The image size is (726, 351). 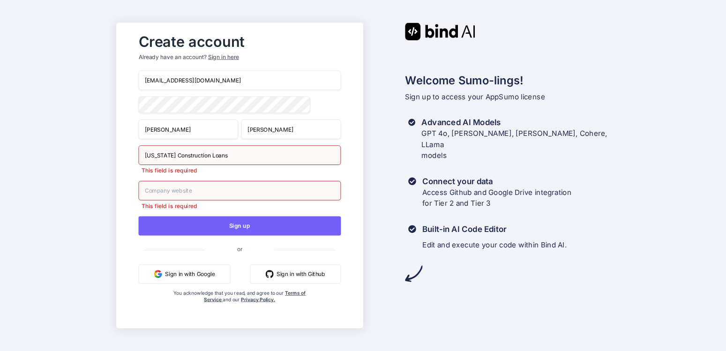 I want to click on h3: Advanced AI Models, so click(x=516, y=122).